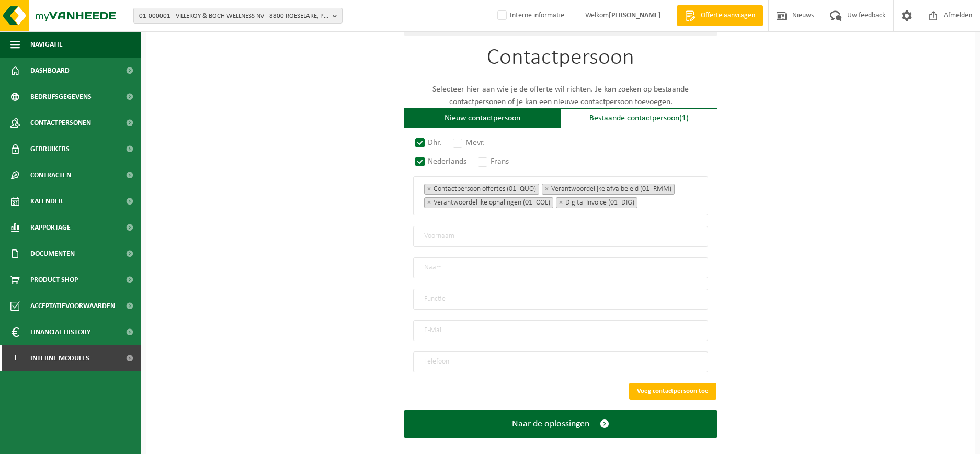  Describe the element at coordinates (482, 189) in the screenshot. I see `li: Contactpersoon offertes (01_QUO)` at that location.